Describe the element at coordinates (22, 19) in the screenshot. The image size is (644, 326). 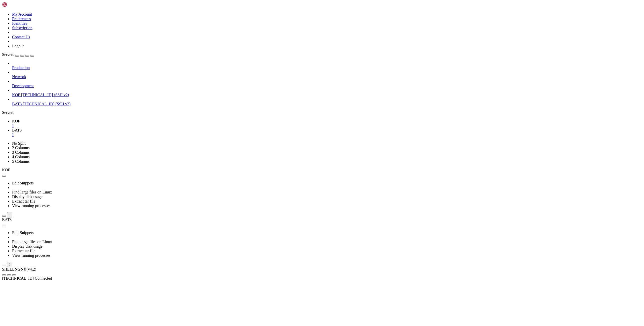
I see `a: Preferences` at that location.